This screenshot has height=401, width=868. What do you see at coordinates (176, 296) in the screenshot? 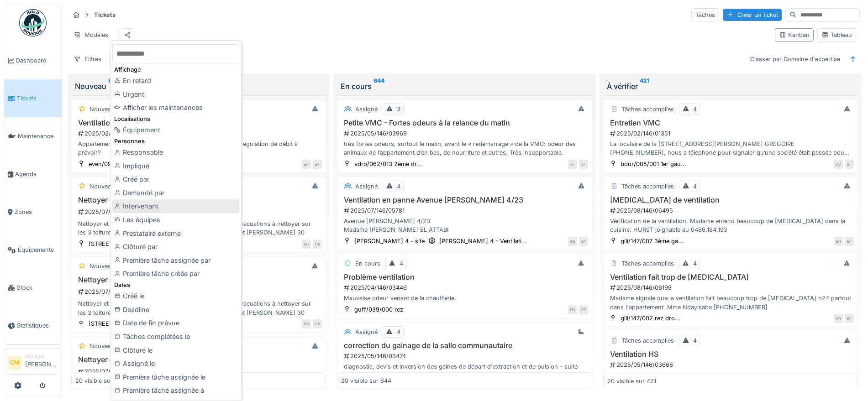
I see `div: Créé le` at bounding box center [176, 296].